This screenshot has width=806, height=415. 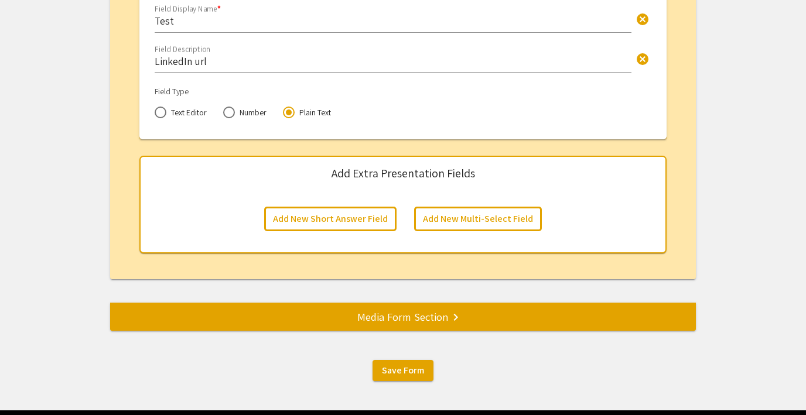 What do you see at coordinates (172, 91) in the screenshot?
I see `mat-label: Field Type` at bounding box center [172, 91].